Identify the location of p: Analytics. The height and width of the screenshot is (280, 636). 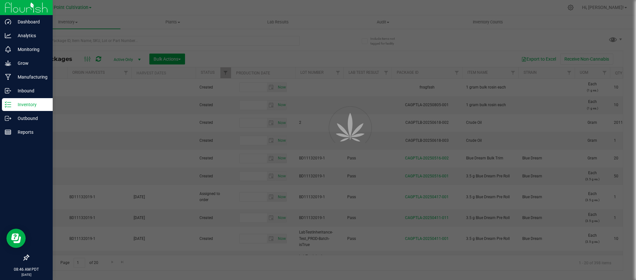
(31, 36).